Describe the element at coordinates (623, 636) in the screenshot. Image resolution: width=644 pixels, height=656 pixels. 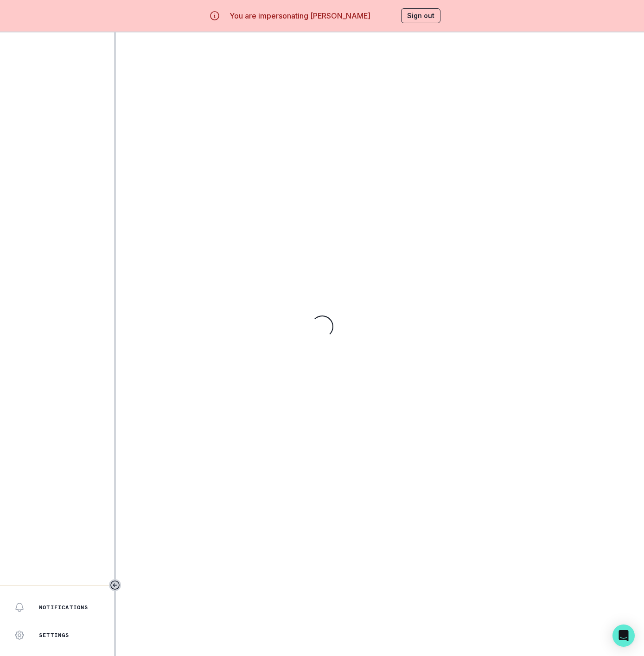
I see `div: Open Intercom Messenger` at that location.